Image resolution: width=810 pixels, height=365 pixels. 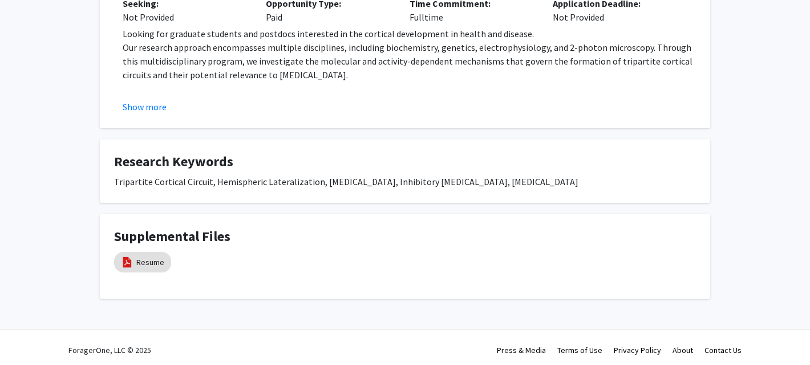 What do you see at coordinates (405, 162) in the screenshot?
I see `h4: Research Keywords` at bounding box center [405, 162].